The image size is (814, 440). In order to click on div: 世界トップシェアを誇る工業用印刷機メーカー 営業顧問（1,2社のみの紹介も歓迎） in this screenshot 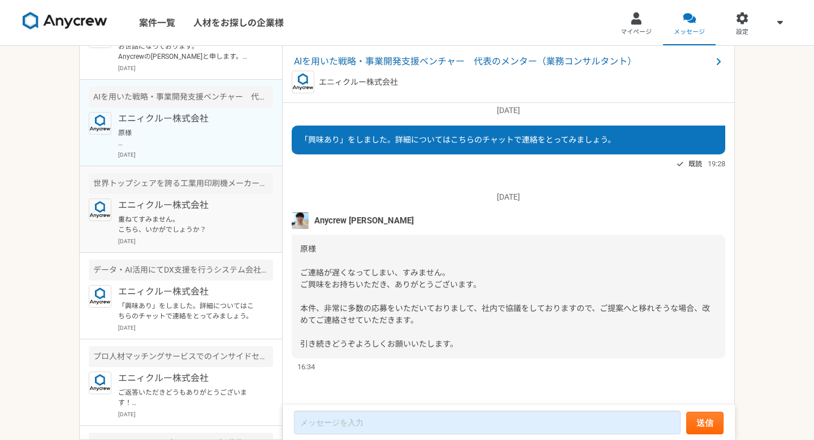, I will do `click(181, 183)`.